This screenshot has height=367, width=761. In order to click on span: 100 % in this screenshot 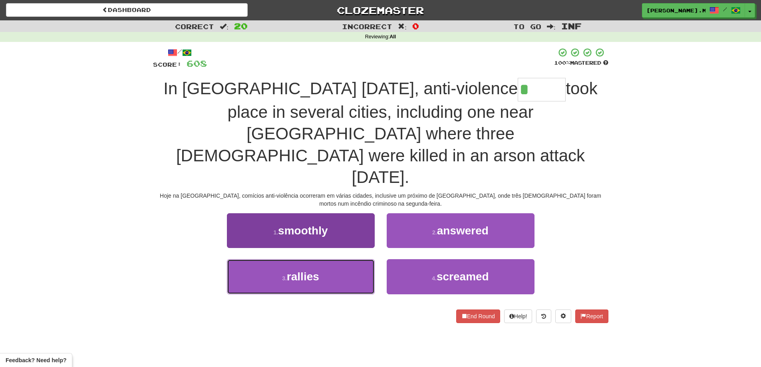, I will do `click(562, 63)`.